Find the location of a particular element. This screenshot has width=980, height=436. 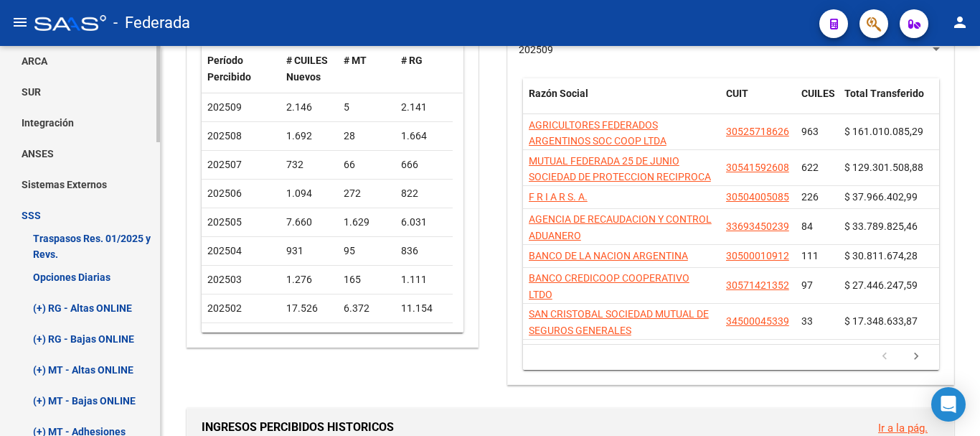

div: 5 is located at coordinates (367, 107).